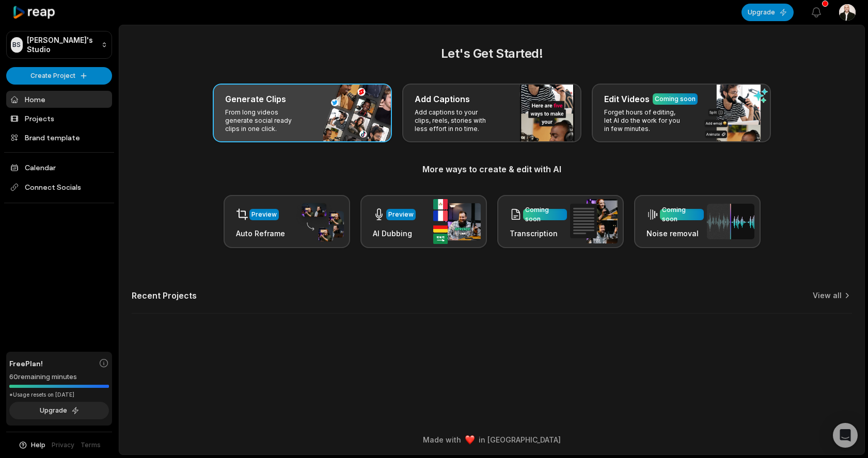 This screenshot has width=868, height=458. What do you see at coordinates (59, 118) in the screenshot?
I see `a: Projects` at bounding box center [59, 118].